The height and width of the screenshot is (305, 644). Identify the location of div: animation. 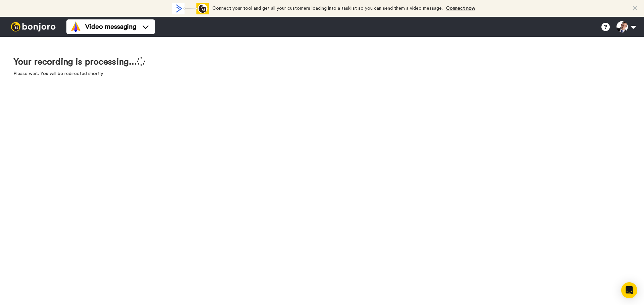
(190, 8).